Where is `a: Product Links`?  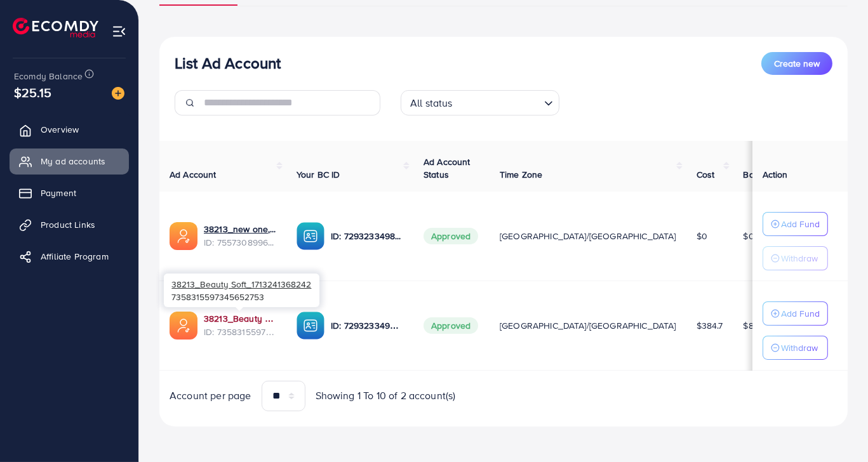
a: Product Links is located at coordinates (69, 225).